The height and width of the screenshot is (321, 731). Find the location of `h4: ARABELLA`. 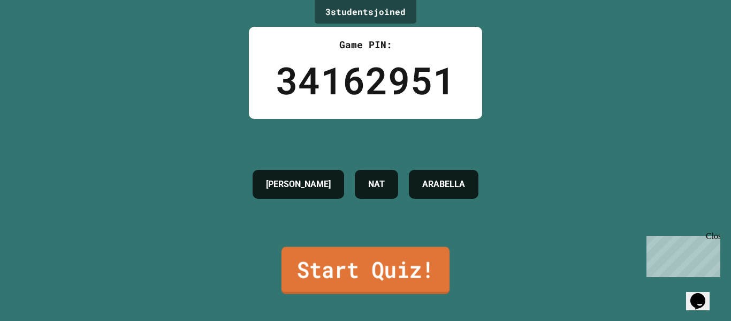

h4: ARABELLA is located at coordinates (444, 184).